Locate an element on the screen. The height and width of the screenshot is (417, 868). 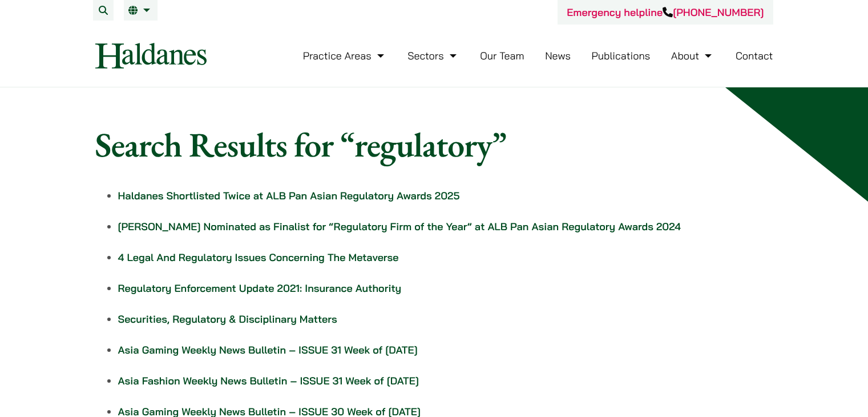
img: Logo of Haldanes is located at coordinates (150, 56).